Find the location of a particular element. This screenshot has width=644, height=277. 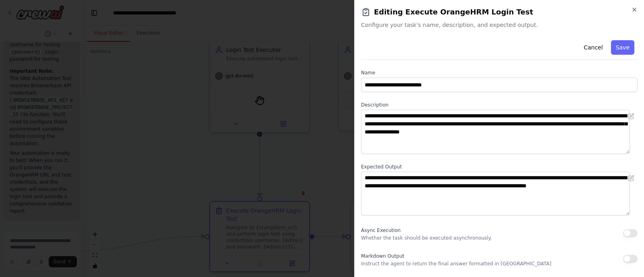

h2: Editing Execute OrangeHRM Login Test is located at coordinates (499, 12).